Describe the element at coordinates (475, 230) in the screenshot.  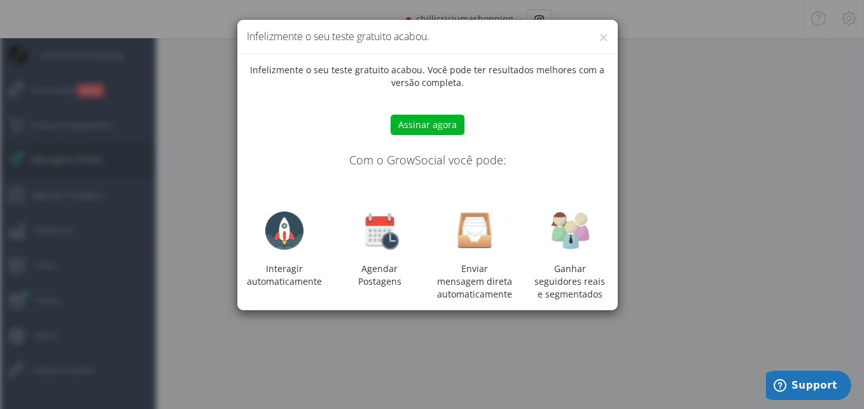
I see `img: inbox.png` at that location.